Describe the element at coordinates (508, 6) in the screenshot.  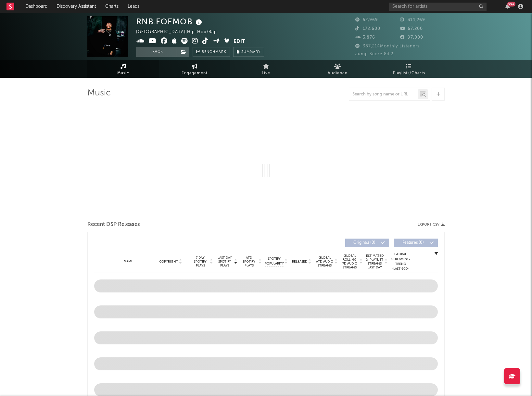
I see `button: 99+` at that location.